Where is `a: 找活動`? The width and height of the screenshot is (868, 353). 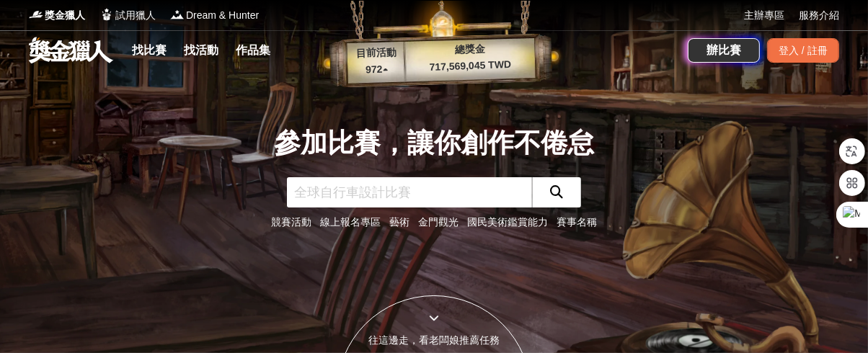 a: 找活動 is located at coordinates (201, 51).